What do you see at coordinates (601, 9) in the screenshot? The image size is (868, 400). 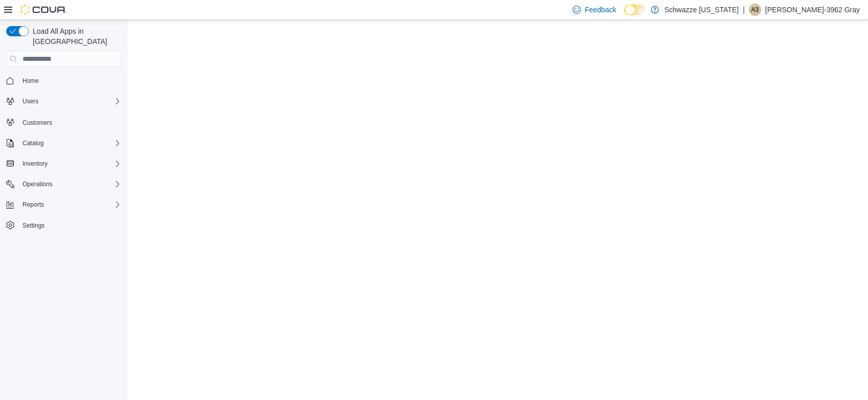 I see `span: Feedback` at bounding box center [601, 9].